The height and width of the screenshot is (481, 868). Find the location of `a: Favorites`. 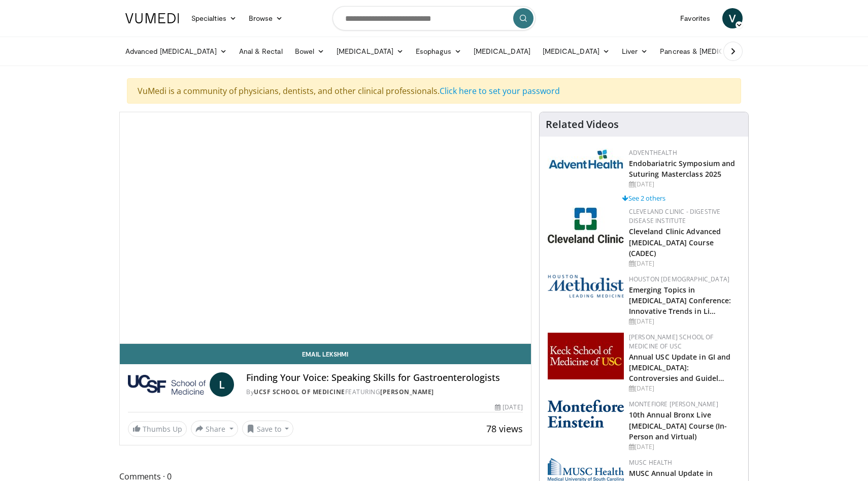

a: Favorites is located at coordinates (695, 18).